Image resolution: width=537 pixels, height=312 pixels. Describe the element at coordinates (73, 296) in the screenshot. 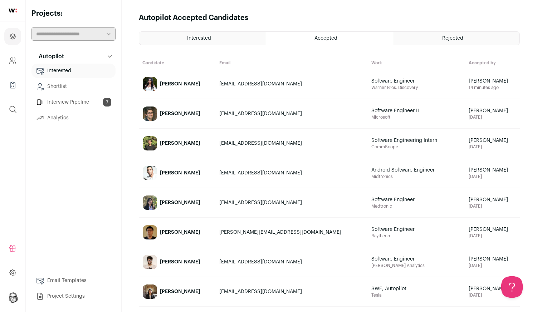

I see `a: Project Settings` at that location.